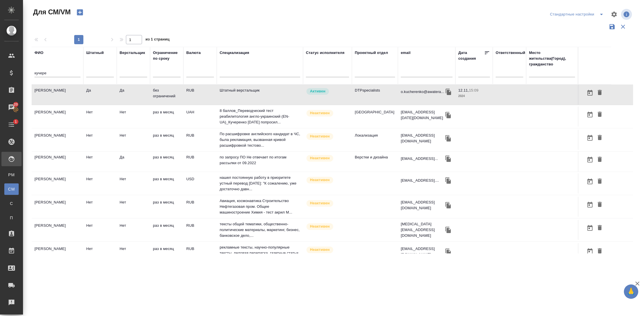  I want to click on a: PM, so click(12, 175).